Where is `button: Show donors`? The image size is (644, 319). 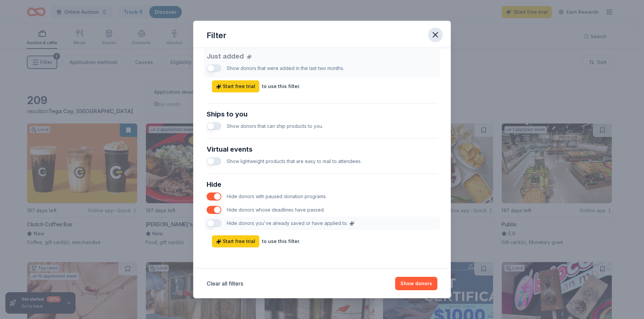 button: Show donors is located at coordinates (416, 284).